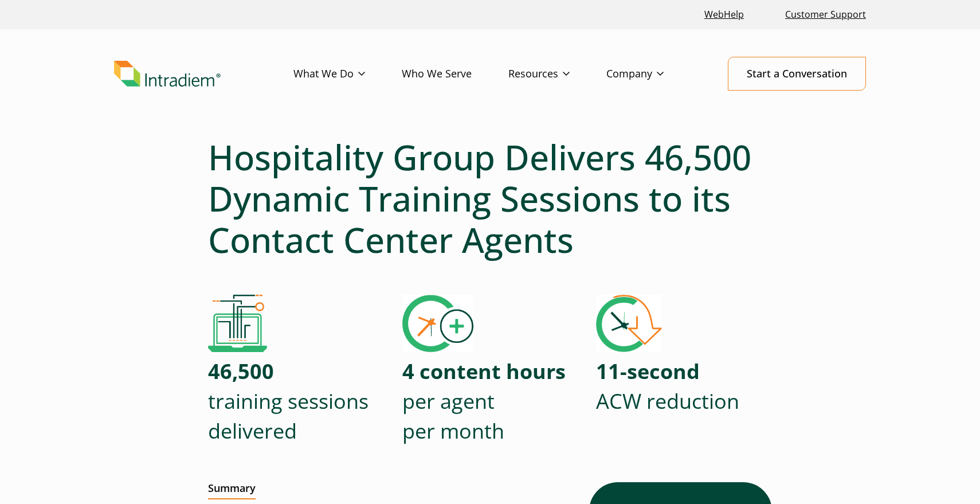 Image resolution: width=980 pixels, height=504 pixels. Describe the element at coordinates (668, 386) in the screenshot. I see `p: ACW reduction` at that location.